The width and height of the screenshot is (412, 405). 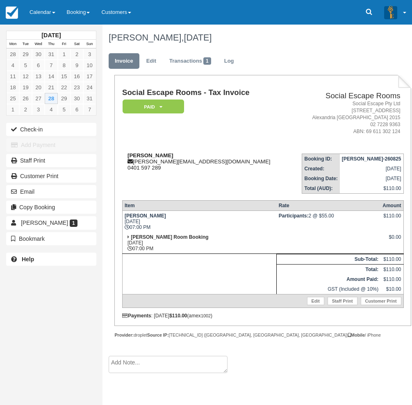 What do you see at coordinates (51, 65) in the screenshot?
I see `a: 7` at bounding box center [51, 65].